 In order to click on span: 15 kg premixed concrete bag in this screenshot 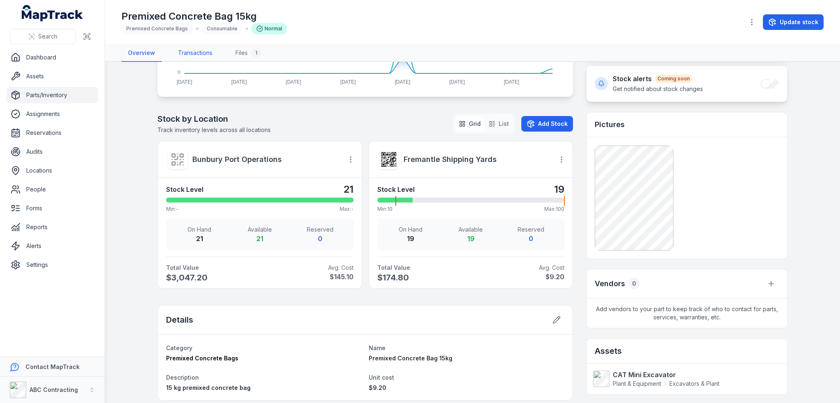, I will do `click(208, 388)`.